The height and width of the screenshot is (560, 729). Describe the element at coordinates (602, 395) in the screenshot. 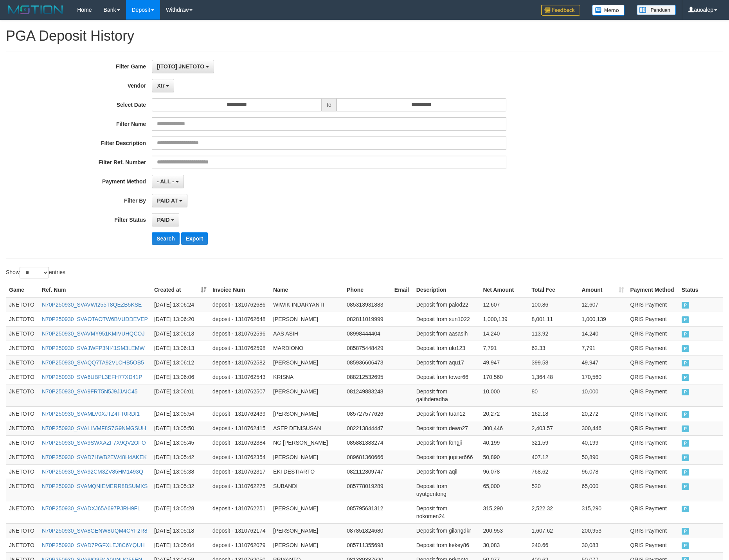

I see `td: 10,000` at that location.